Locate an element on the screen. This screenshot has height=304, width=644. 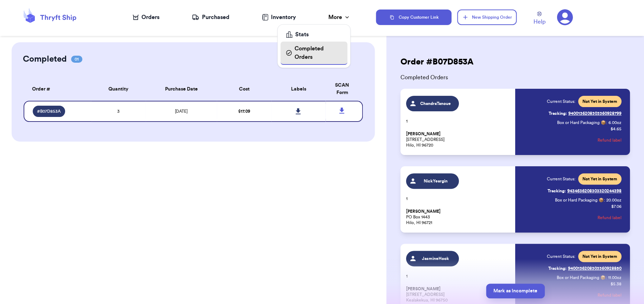
th: SCAN Form is located at coordinates (344, 89).